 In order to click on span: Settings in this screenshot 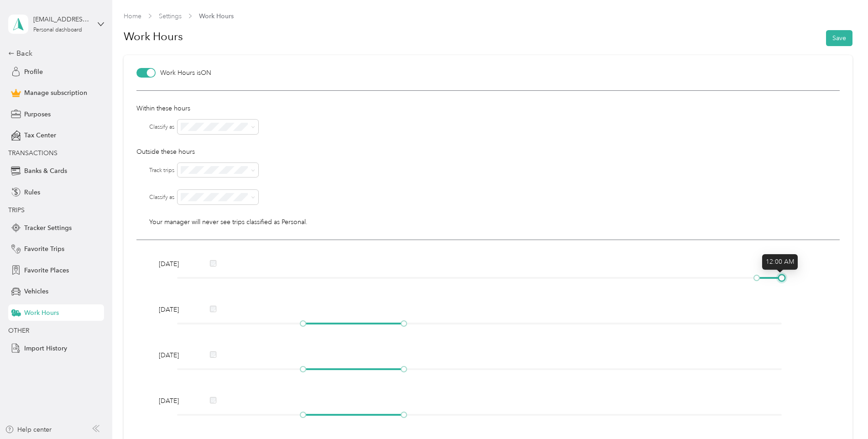, I will do `click(170, 16)`.